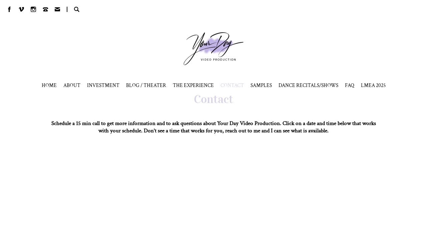 The height and width of the screenshot is (240, 427). Describe the element at coordinates (193, 85) in the screenshot. I see `a: THE EXPERIENCE` at that location.